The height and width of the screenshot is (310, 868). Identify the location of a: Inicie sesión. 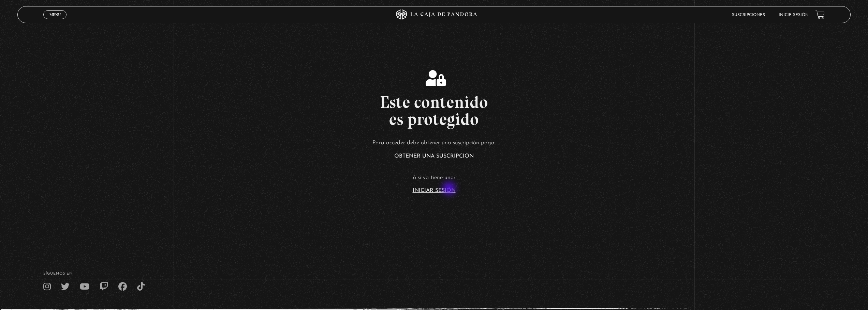
(794, 15).